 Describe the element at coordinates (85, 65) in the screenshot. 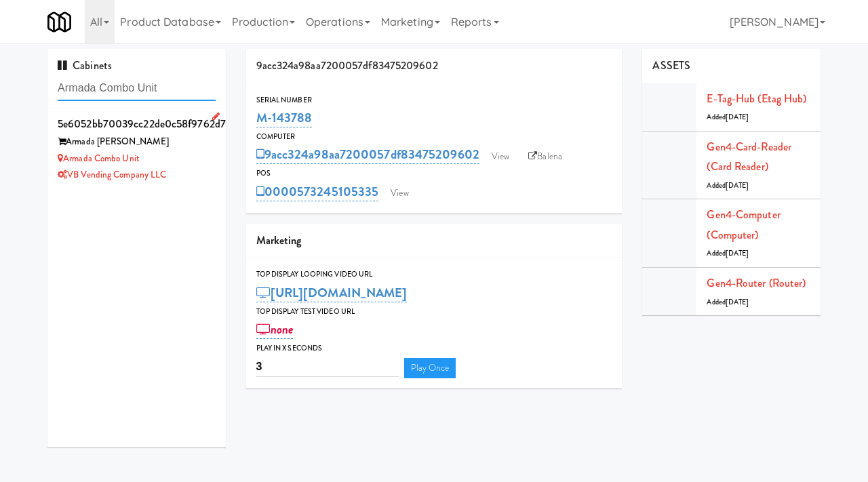

I see `span: Cabinets` at that location.